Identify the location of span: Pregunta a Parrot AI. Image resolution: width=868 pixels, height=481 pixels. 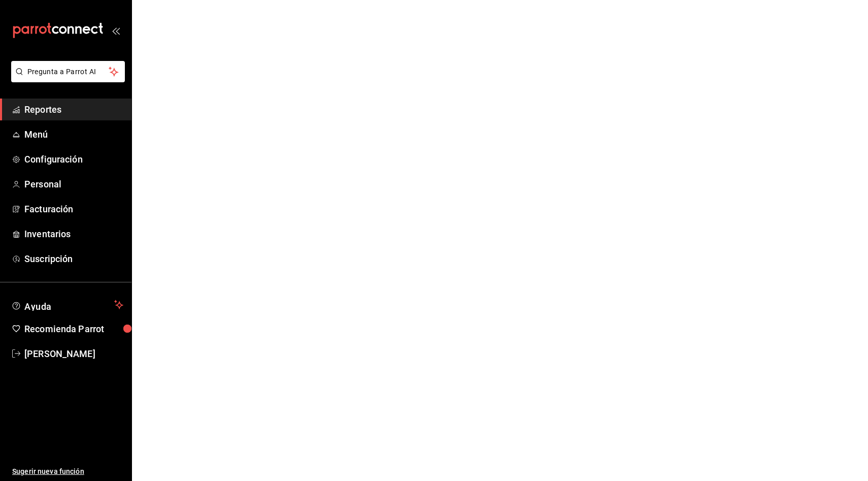
(68, 72).